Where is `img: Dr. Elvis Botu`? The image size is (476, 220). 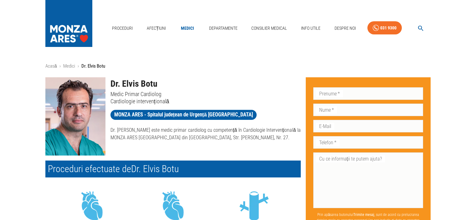
img: Dr. Elvis Botu is located at coordinates (75, 116).